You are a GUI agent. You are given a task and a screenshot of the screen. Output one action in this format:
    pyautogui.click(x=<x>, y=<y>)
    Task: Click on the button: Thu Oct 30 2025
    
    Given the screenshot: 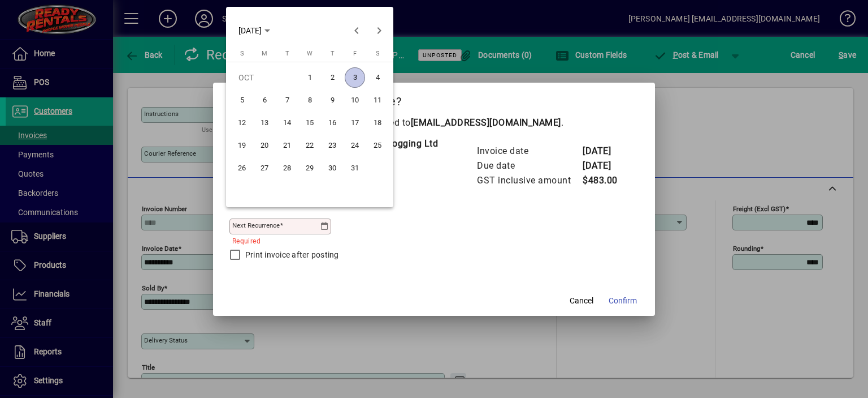 What is the action you would take?
    pyautogui.click(x=332, y=168)
    